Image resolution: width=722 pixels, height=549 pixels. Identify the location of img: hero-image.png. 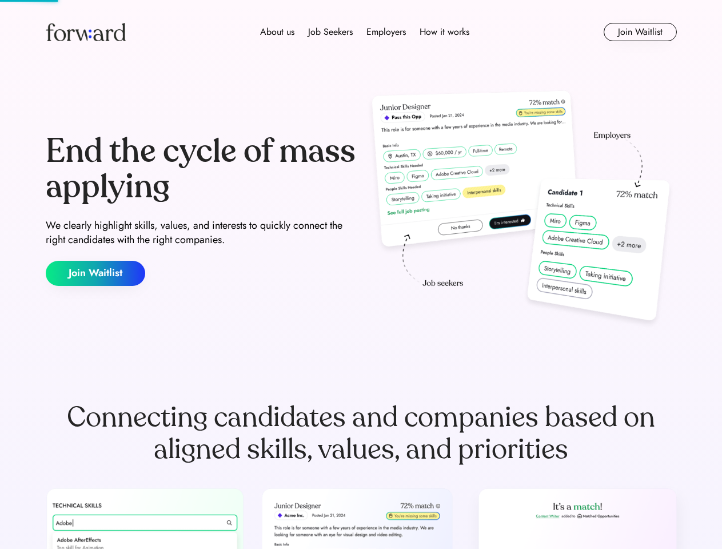
(521, 210).